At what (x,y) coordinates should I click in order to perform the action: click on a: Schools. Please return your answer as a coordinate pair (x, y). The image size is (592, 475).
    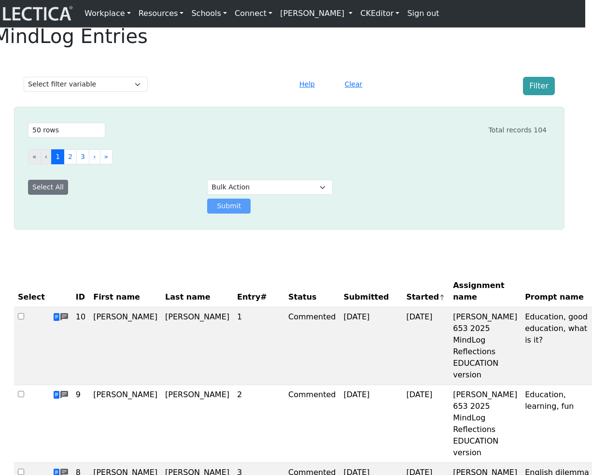
    Looking at the image, I should click on (209, 14).